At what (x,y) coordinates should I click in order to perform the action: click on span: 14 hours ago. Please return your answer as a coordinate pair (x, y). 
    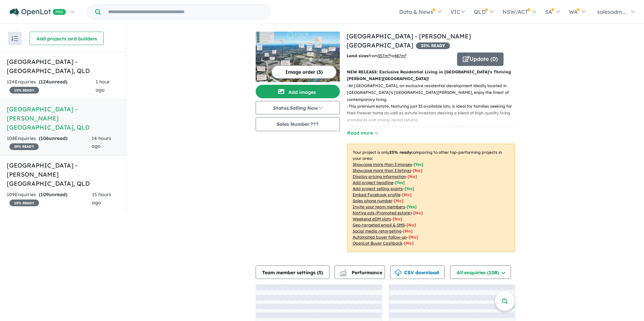
    Looking at the image, I should click on (101, 142).